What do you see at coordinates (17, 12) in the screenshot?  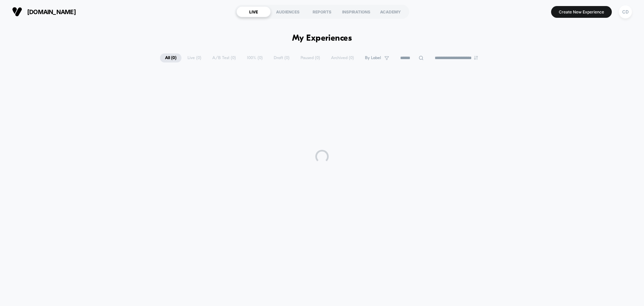 I see `img: Visually logo` at bounding box center [17, 12].